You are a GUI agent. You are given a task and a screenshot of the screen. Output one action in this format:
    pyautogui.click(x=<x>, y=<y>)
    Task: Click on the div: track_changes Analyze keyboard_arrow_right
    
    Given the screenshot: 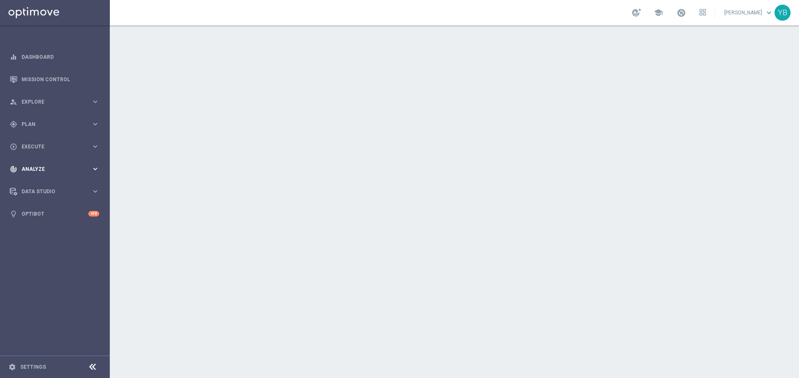 What is the action you would take?
    pyautogui.click(x=54, y=169)
    